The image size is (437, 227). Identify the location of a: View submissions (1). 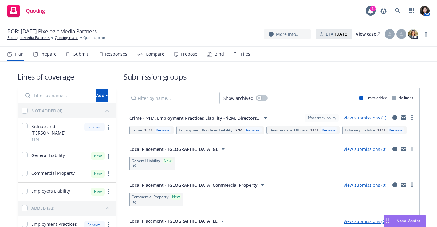
(365, 118).